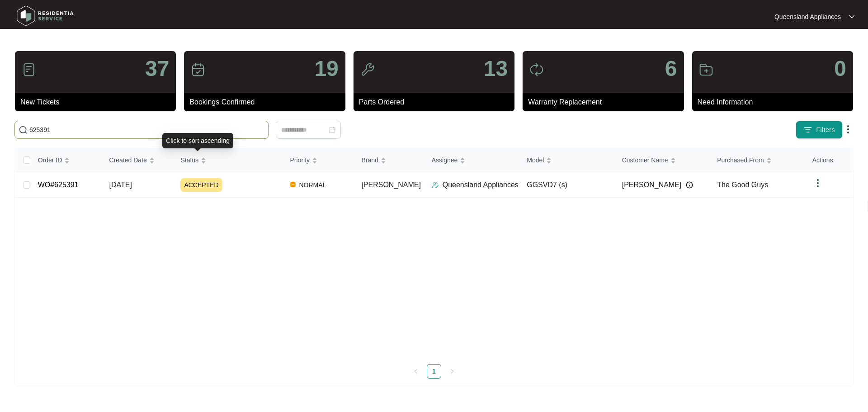 This screenshot has width=868, height=412. I want to click on span: Brand, so click(369, 160).